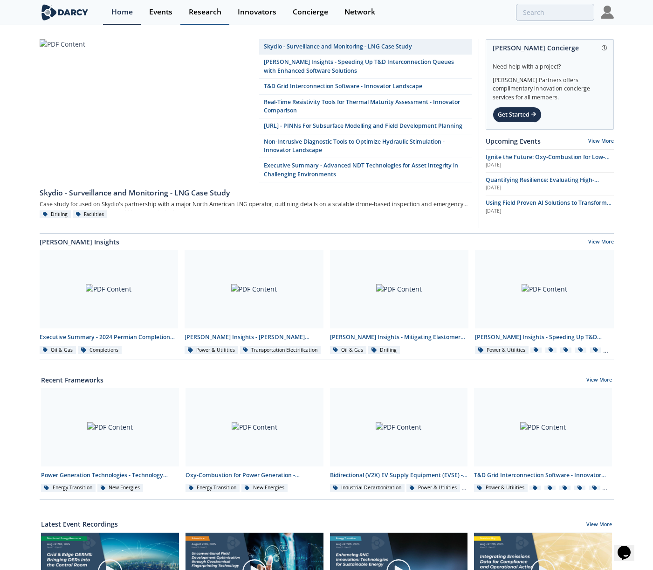 This screenshot has height=570, width=653. I want to click on div: Research, so click(205, 12).